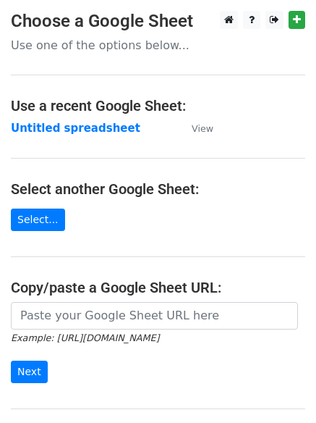 The image size is (316, 423). What do you see at coordinates (38, 219) in the screenshot?
I see `a: Select...` at bounding box center [38, 219].